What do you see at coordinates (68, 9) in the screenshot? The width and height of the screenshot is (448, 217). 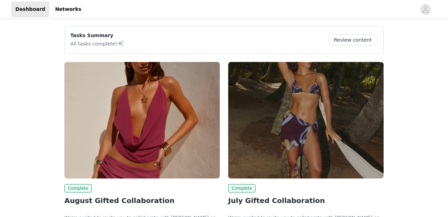 I see `a: Networks` at bounding box center [68, 9].